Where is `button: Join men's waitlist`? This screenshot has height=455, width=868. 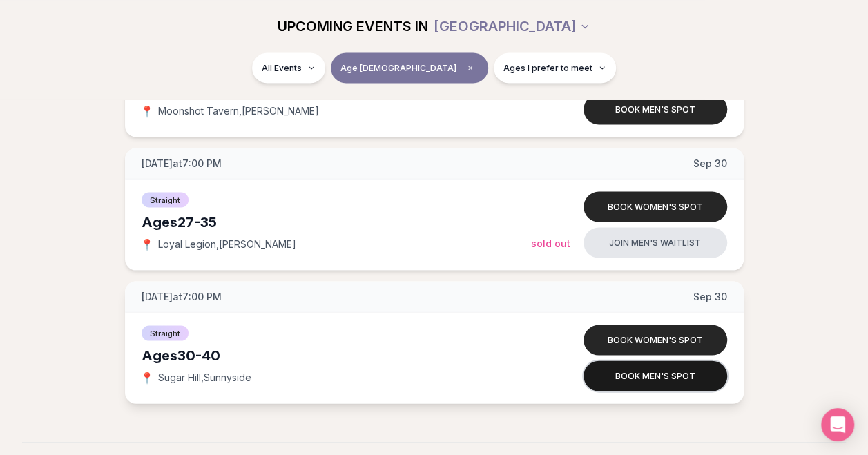 button: Join men's waitlist is located at coordinates (655, 242).